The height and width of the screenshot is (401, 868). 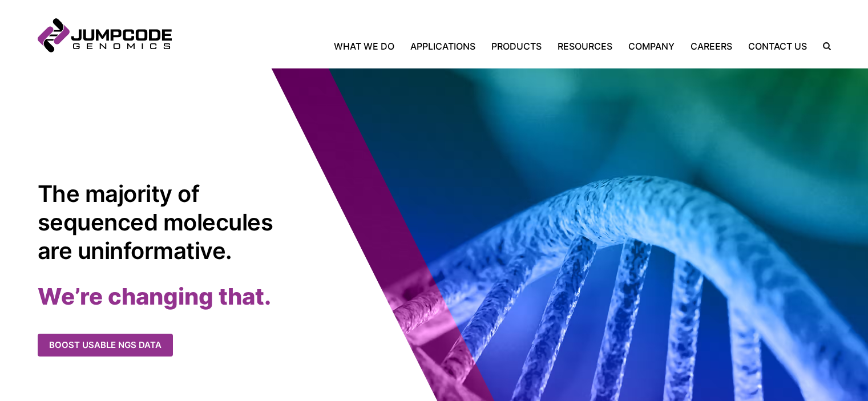 What do you see at coordinates (651, 46) in the screenshot?
I see `a: Company` at bounding box center [651, 46].